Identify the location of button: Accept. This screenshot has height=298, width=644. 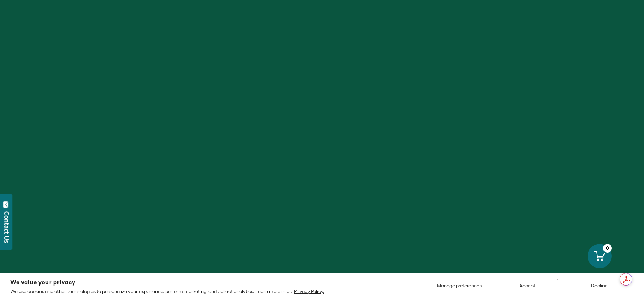
(527, 285).